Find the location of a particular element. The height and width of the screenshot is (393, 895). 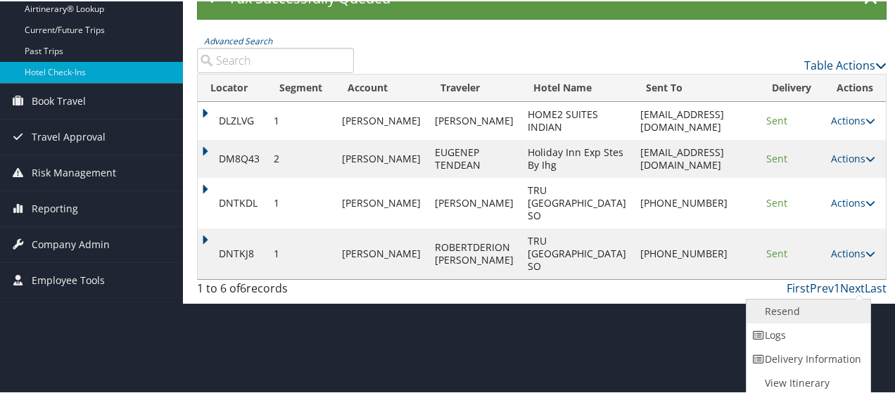

a: Advanced Search is located at coordinates (238, 39).